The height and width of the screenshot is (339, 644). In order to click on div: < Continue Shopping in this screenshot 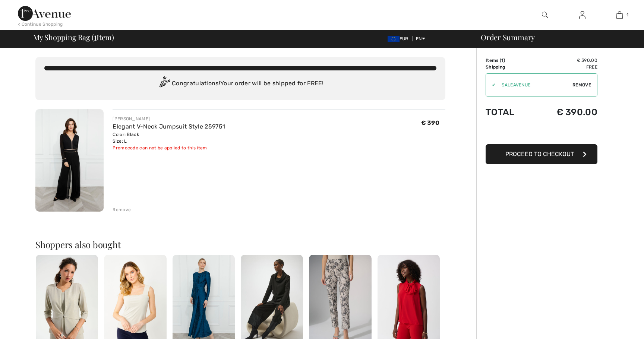, I will do `click(40, 24)`.